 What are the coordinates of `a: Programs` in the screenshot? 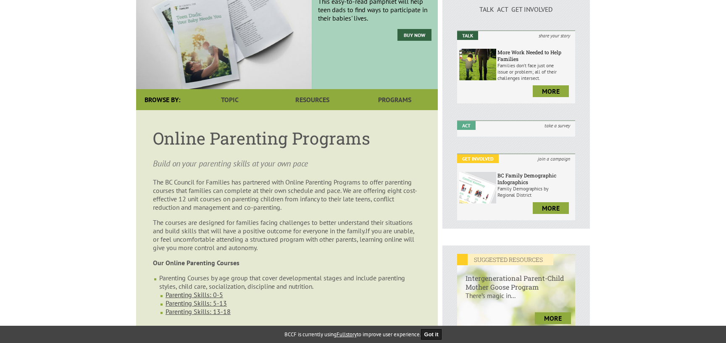 It's located at (395, 100).